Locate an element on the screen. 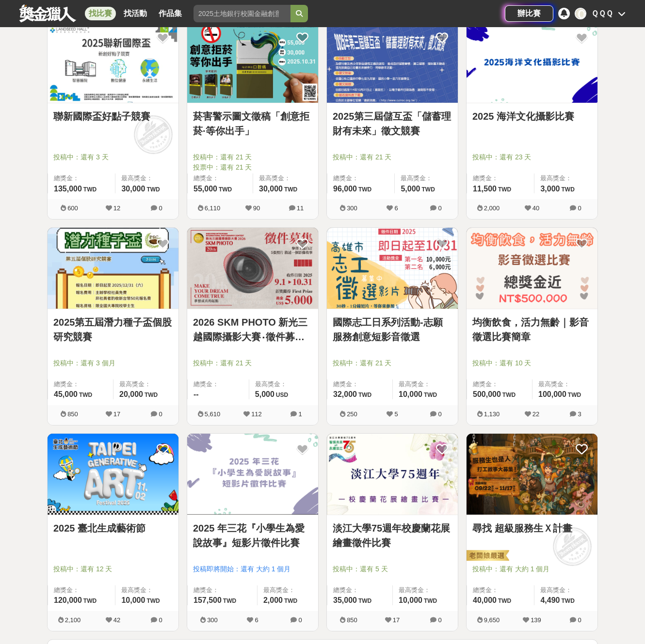  a: 找比賽 is located at coordinates (100, 14).